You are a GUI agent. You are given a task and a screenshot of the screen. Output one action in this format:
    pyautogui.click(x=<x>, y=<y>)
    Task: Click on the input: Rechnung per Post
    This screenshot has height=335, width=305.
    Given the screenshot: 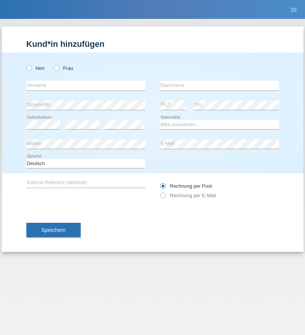 What is the action you would take?
    pyautogui.click(x=163, y=188)
    